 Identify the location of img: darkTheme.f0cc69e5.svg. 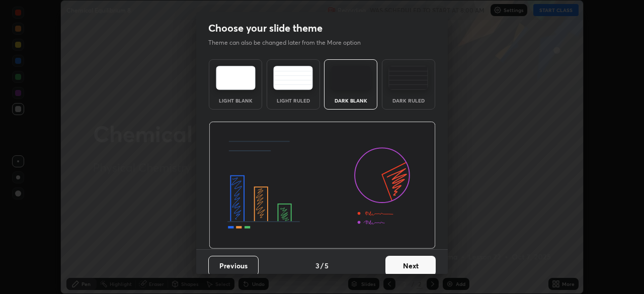
(351, 78).